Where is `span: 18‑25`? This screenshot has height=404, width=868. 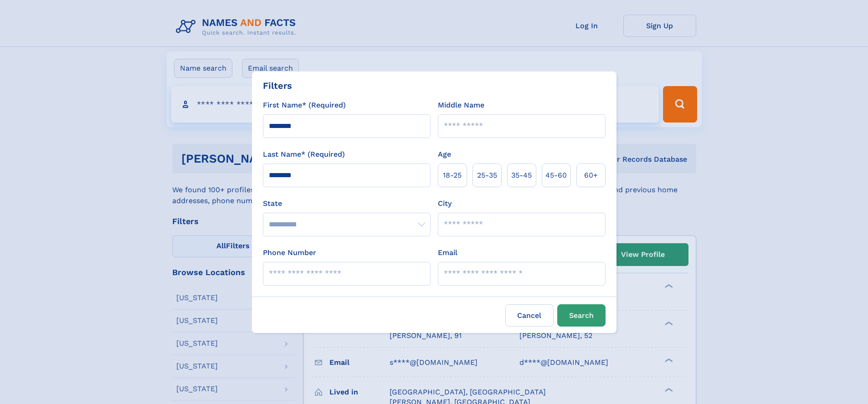
span: 18‑25 is located at coordinates (452, 175).